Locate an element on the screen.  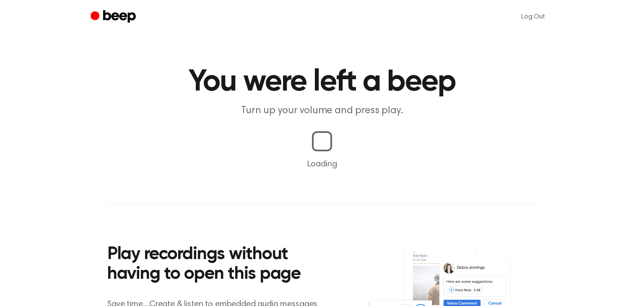
h2: Play recordings without having to open this page is located at coordinates (220, 265).